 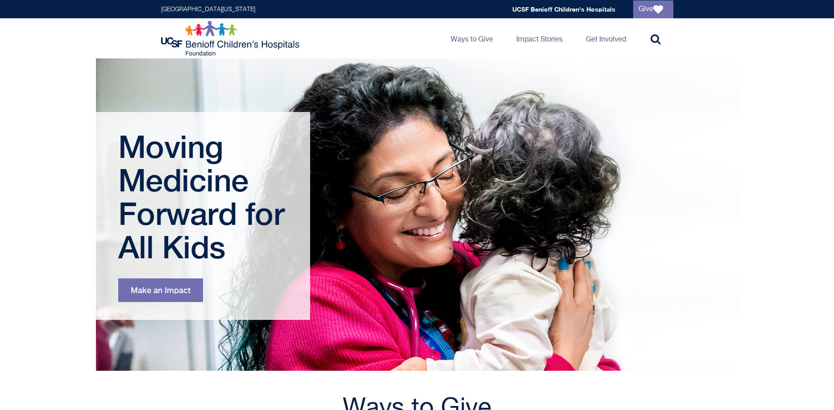 What do you see at coordinates (539, 38) in the screenshot?
I see `a: Impact Stories` at bounding box center [539, 38].